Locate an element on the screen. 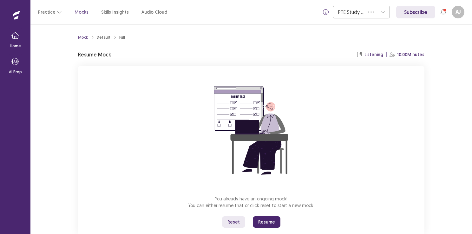 The image size is (472, 234). img: attend-mock is located at coordinates (251, 131).